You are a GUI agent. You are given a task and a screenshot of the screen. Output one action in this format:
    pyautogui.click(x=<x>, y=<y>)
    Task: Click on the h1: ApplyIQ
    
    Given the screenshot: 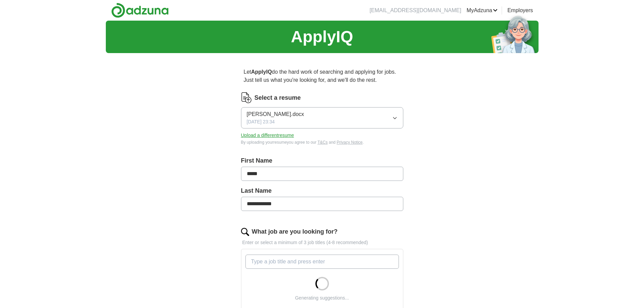 What is the action you would take?
    pyautogui.click(x=322, y=37)
    